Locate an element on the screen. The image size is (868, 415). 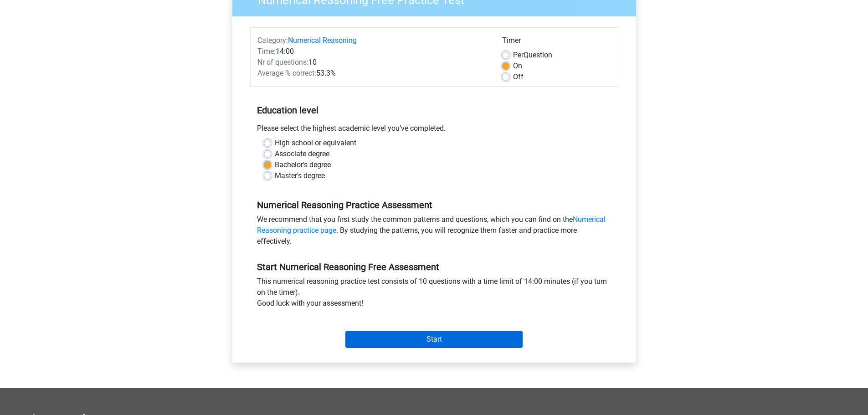
span: Time: is located at coordinates (267, 51).